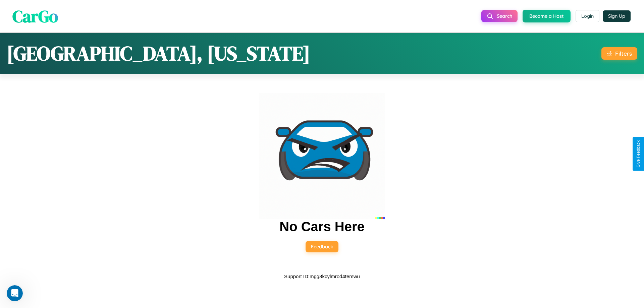 This screenshot has width=644, height=308. Describe the element at coordinates (546, 16) in the screenshot. I see `button: Become a Host` at that location.